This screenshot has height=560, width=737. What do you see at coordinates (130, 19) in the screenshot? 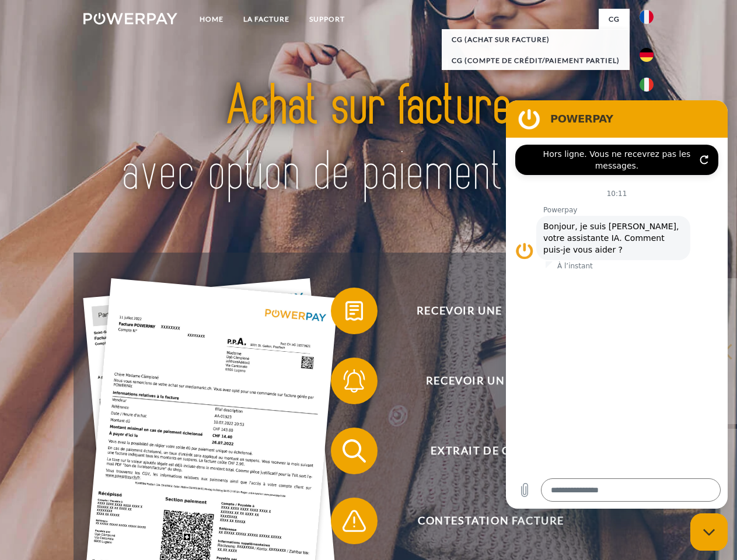
I see `img: logo-powerpay-white.svg` at bounding box center [130, 19].